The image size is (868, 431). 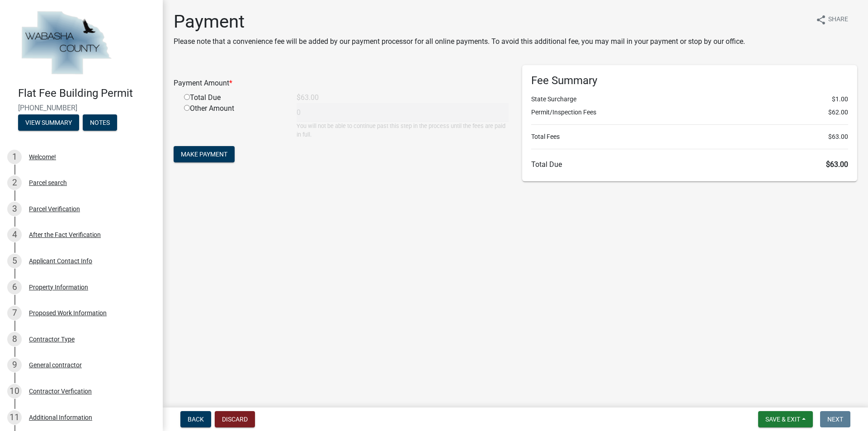 What do you see at coordinates (43, 157) in the screenshot?
I see `div: Welcome!` at bounding box center [43, 157].